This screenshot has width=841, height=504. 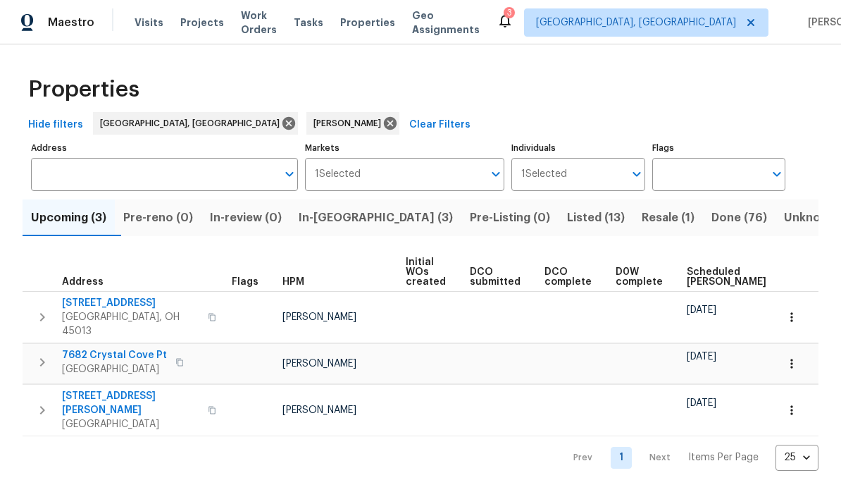 What do you see at coordinates (309, 22) in the screenshot?
I see `span: Tasks` at bounding box center [309, 22].